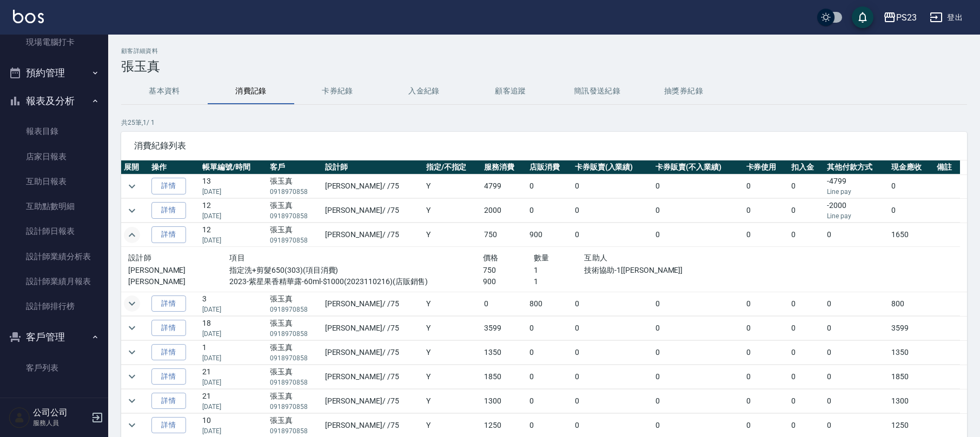 This screenshot has width=980, height=437. What do you see at coordinates (806, 168) in the screenshot?
I see `th: 扣入金` at bounding box center [806, 168].